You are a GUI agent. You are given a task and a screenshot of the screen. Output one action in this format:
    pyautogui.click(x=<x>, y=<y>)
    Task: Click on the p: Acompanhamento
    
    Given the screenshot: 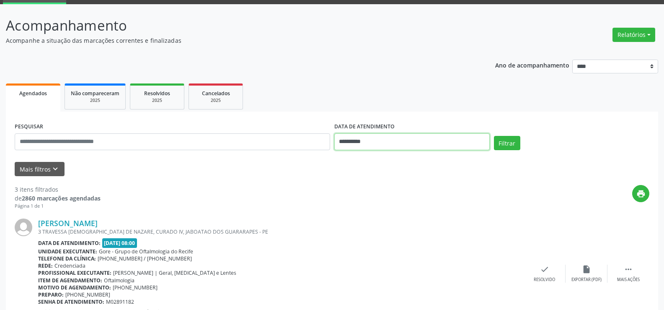 What is the action you would take?
    pyautogui.click(x=234, y=26)
    